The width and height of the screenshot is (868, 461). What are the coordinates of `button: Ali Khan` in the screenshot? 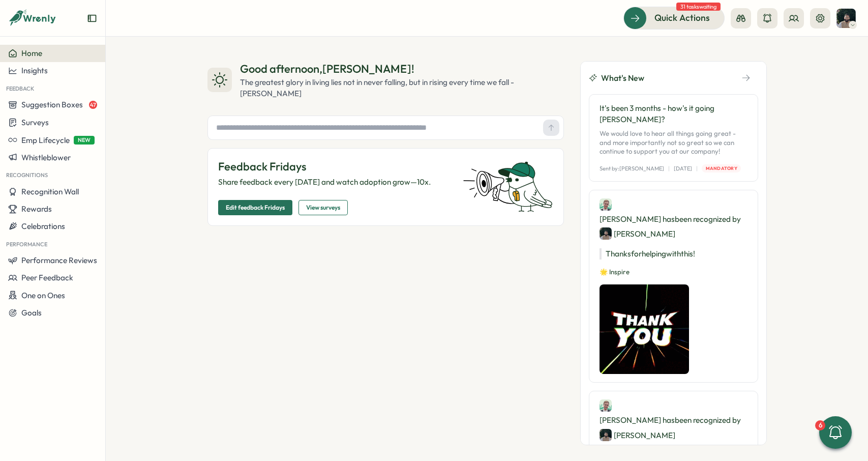 It's located at (846, 18).